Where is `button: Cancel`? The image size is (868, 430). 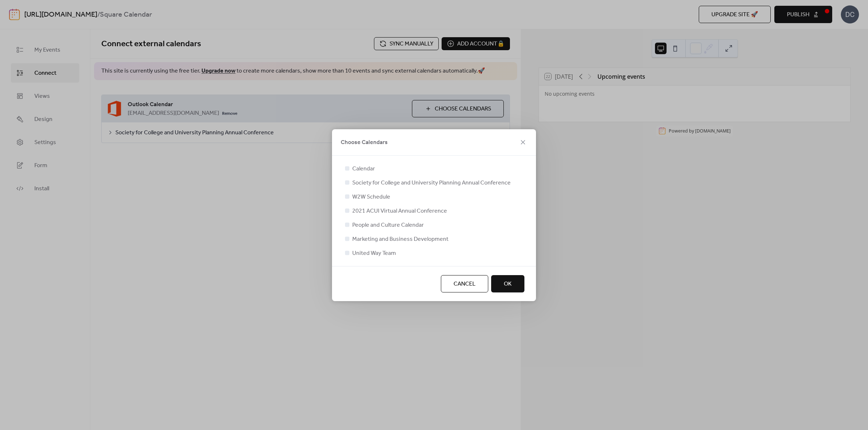 button: Cancel is located at coordinates (464, 284).